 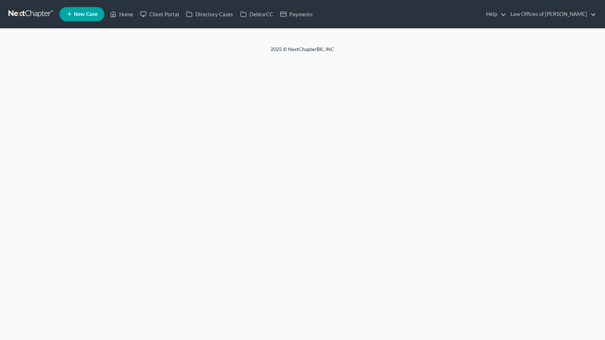 I want to click on new-legal-case-button: New Case, so click(x=82, y=14).